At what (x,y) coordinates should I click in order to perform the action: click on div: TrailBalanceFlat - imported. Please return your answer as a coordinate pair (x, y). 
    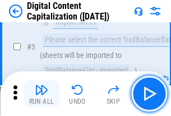
    Looking at the image, I should click on (86, 71).